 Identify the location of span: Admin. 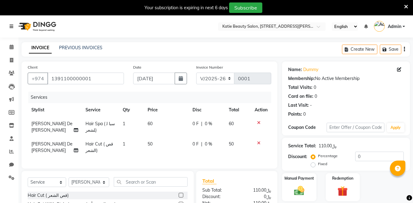
(394, 26).